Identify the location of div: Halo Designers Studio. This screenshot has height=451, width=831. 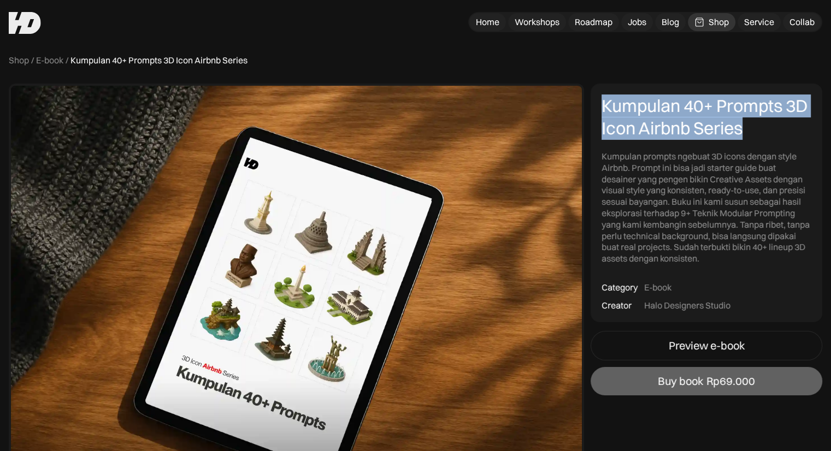
(687, 305).